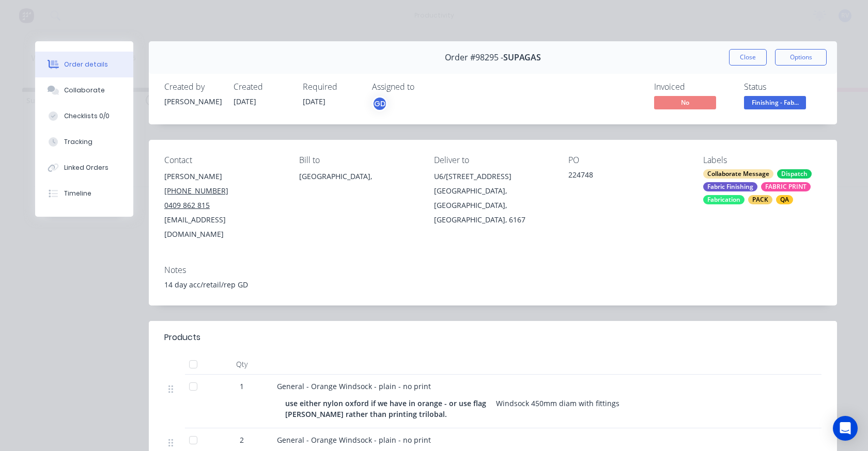  I want to click on div: Qty, so click(242, 365).